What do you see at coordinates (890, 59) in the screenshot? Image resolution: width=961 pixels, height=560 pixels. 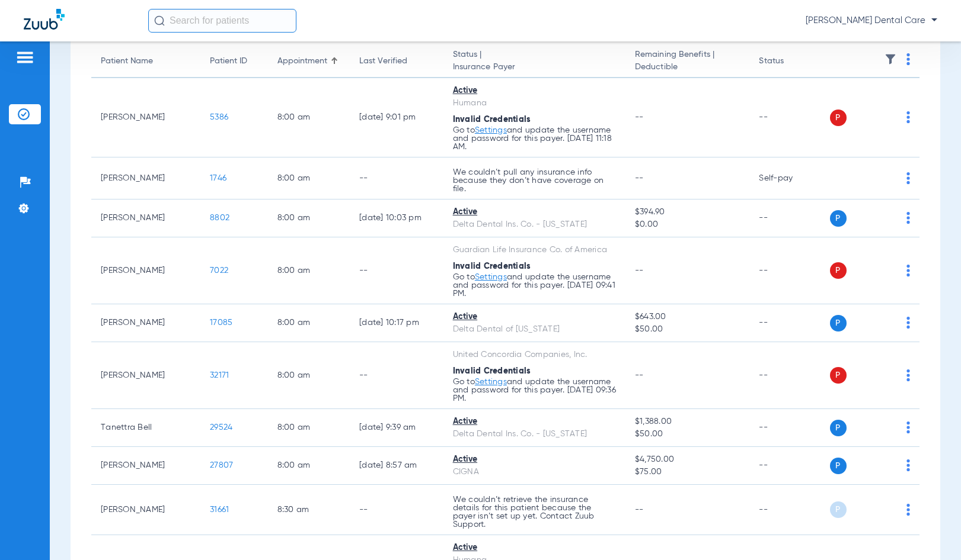 I see `img: filter.svg` at bounding box center [890, 59].